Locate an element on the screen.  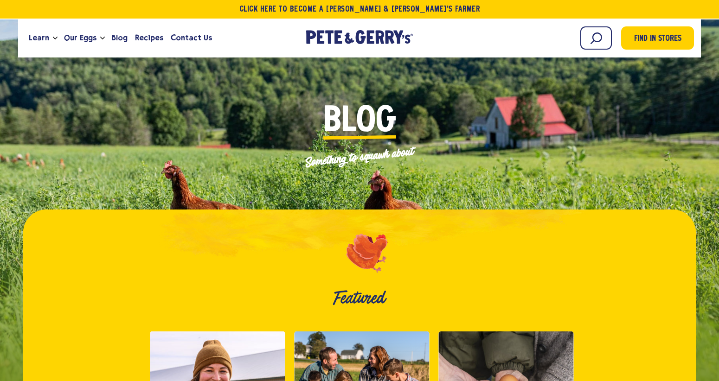
a: Find in Stores is located at coordinates (657, 38).